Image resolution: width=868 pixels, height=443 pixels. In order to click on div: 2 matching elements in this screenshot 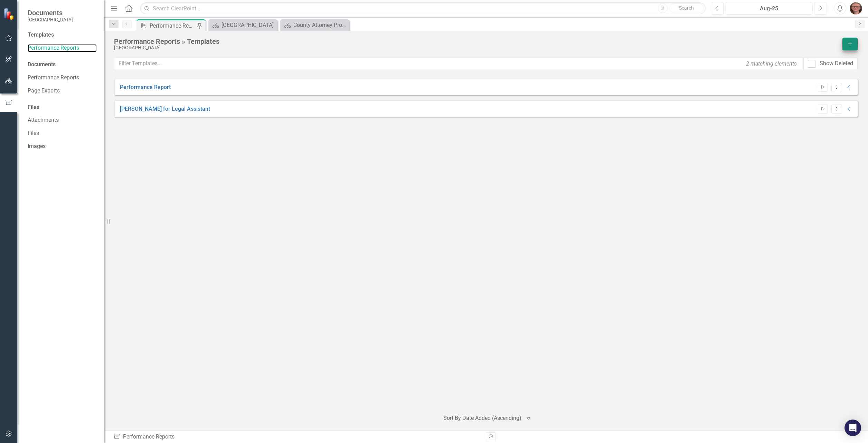, I will do `click(771, 64)`.